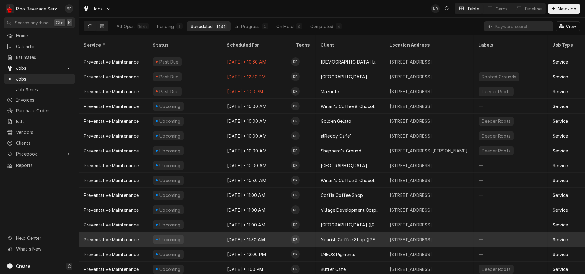 Image resolution: width=585 pixels, height=274 pixels. What do you see at coordinates (39, 121) in the screenshot?
I see `a: Bills` at bounding box center [39, 121].